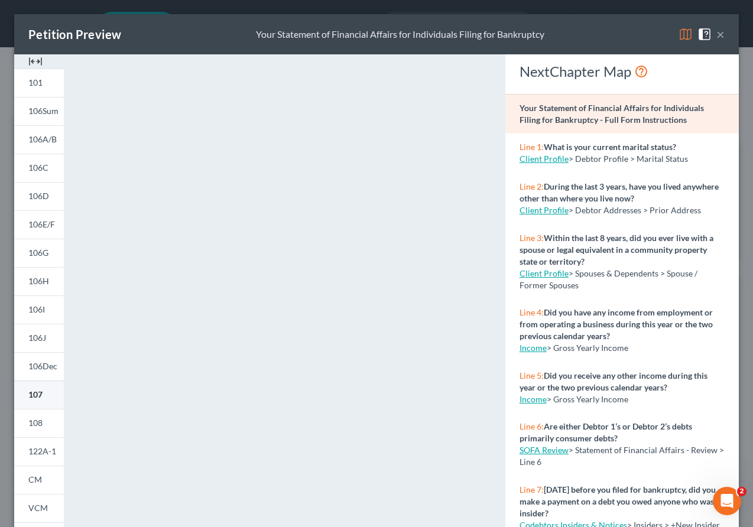  I want to click on div: Your Statement of Financial Affairs for Individuals Filing for Bankruptcy, so click(400, 34).